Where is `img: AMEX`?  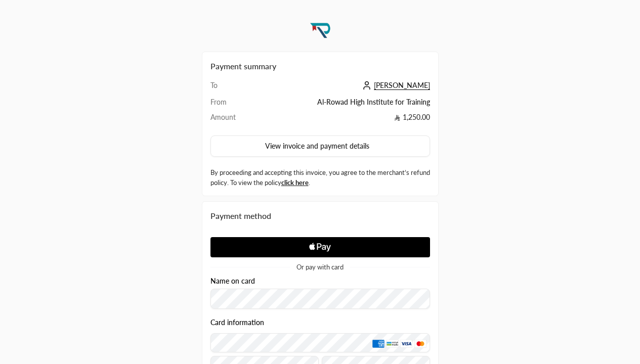
img: AMEX is located at coordinates (378, 344).